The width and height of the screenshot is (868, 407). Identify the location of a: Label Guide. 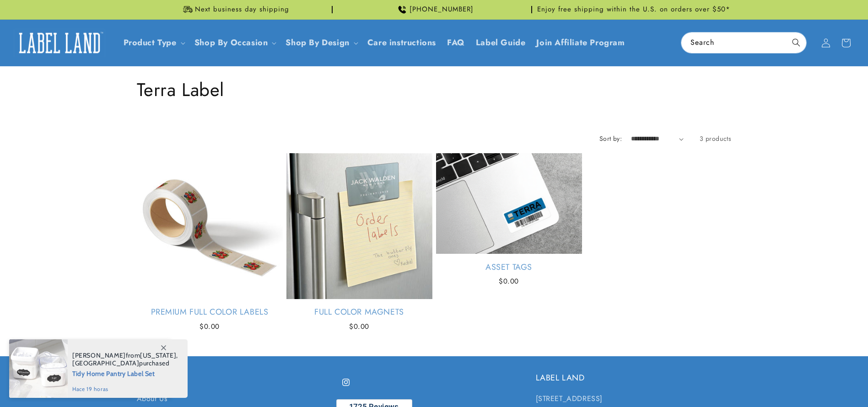
(501, 43).